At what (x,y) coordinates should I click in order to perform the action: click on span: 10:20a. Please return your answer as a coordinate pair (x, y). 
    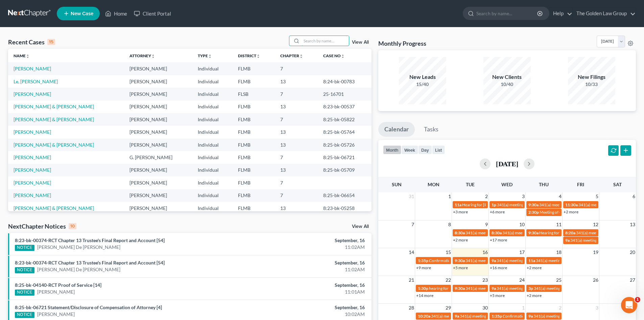
    Looking at the image, I should click on (424, 316).